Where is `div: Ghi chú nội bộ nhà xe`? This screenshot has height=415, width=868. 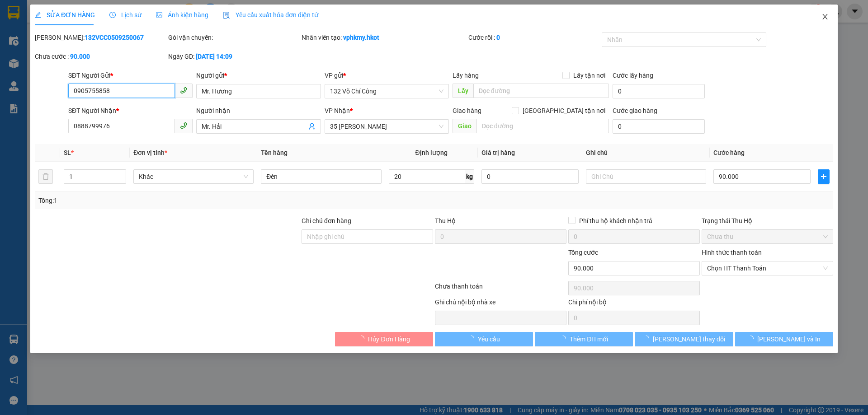 div: Ghi chú nội bộ nhà xe is located at coordinates (500, 304).